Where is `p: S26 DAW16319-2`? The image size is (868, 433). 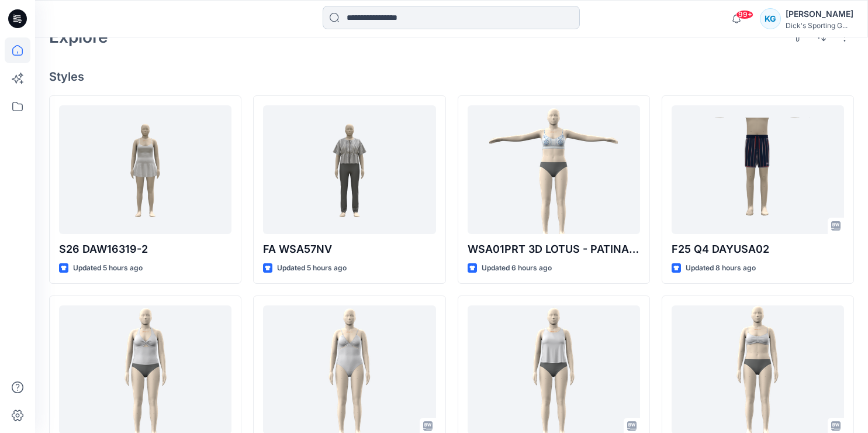
p: S26 DAW16319-2 is located at coordinates (145, 249).